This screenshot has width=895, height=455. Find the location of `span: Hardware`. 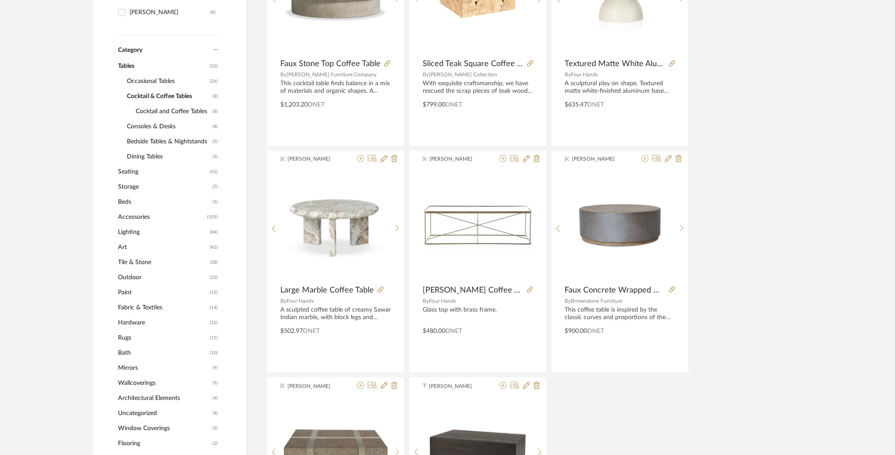

span: Hardware is located at coordinates (163, 322).